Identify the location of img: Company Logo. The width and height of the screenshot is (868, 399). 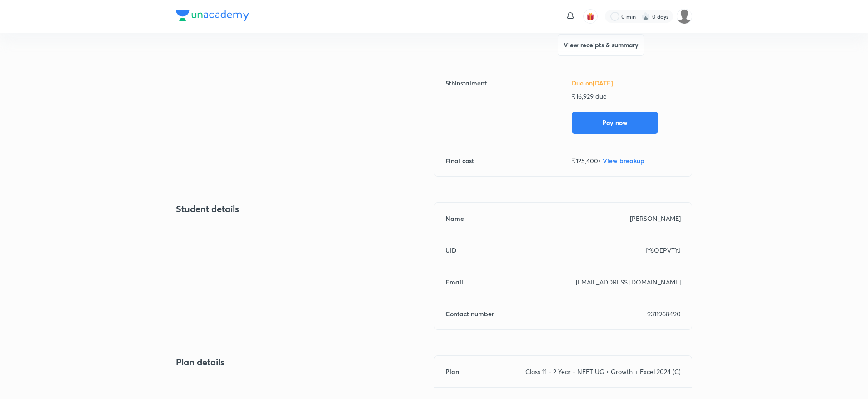
(212, 15).